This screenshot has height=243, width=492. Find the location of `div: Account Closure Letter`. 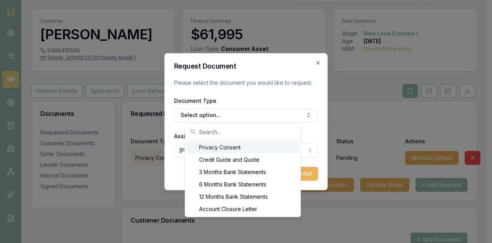

div: Account Closure Letter is located at coordinates (243, 209).